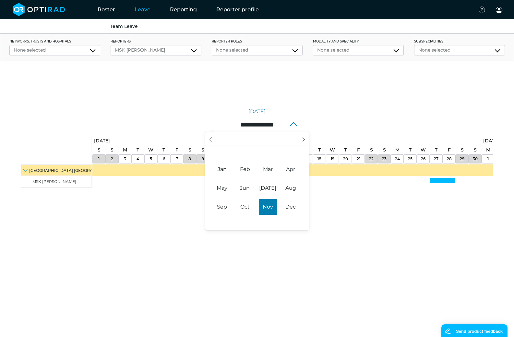 The image size is (514, 337). What do you see at coordinates (291, 169) in the screenshot?
I see `span: April 1, 2025` at bounding box center [291, 169].